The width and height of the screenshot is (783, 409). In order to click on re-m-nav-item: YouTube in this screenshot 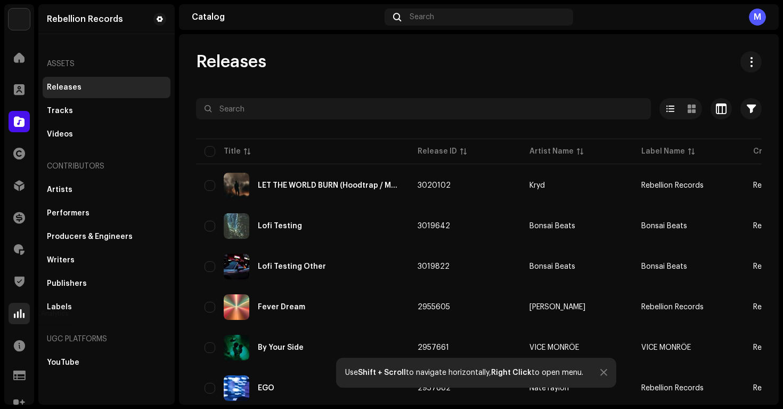, I will do `click(107, 362)`.